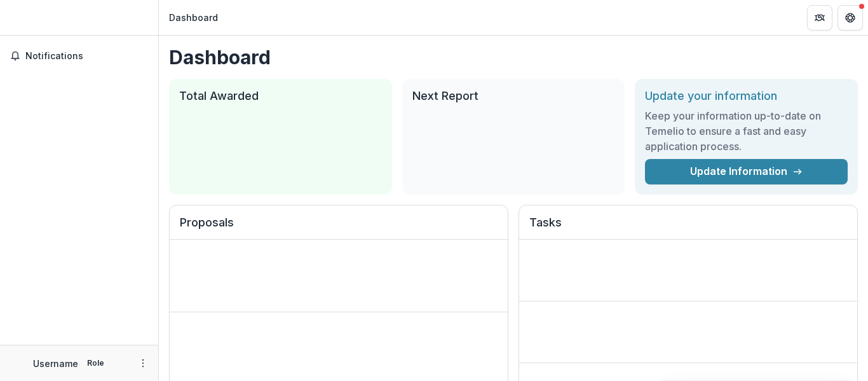 This screenshot has width=868, height=381. What do you see at coordinates (193, 17) in the screenshot?
I see `div: Dashboard` at bounding box center [193, 17].